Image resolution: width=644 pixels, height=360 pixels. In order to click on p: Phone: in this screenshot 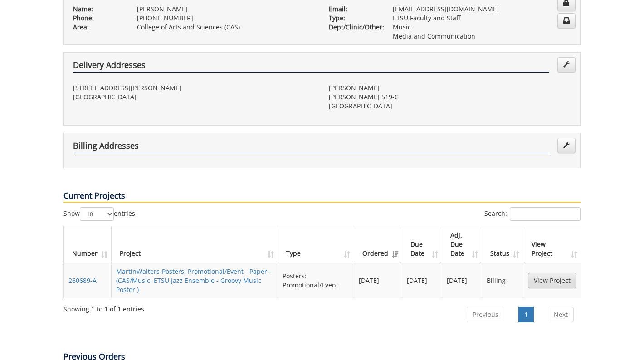, I will do `click(98, 18)`.